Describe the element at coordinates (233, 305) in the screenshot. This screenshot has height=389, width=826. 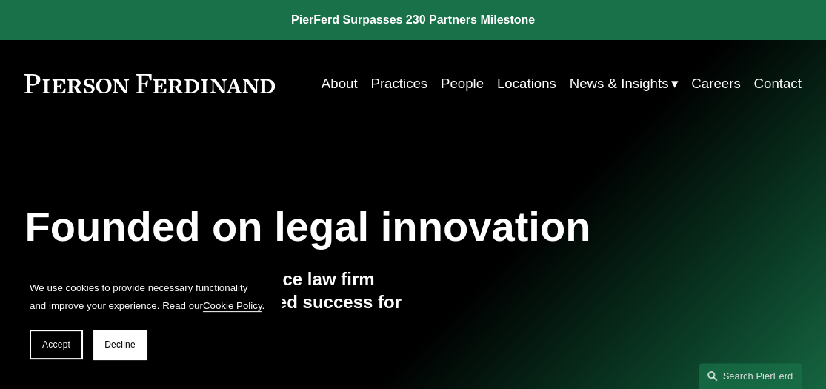
I see `a: Cookie Policy` at that location.